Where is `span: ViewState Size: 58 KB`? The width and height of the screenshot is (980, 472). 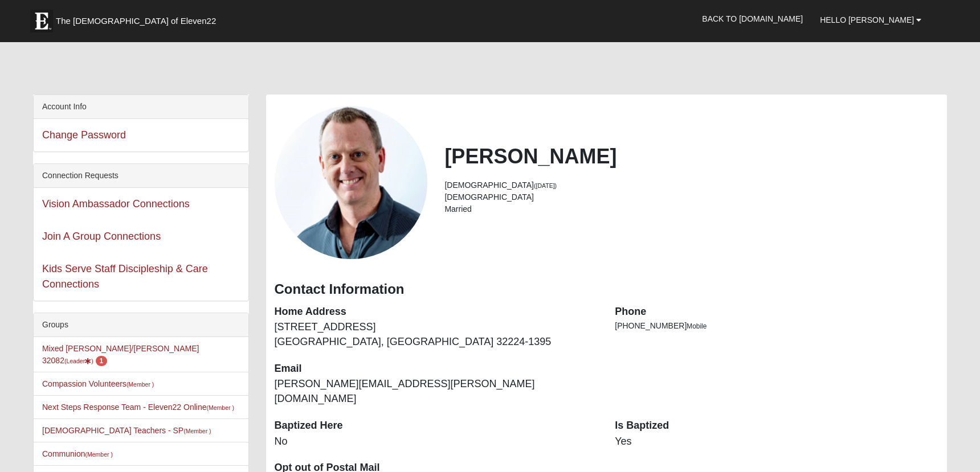
span: ViewState Size: 58 KB is located at coordinates (131, 463).